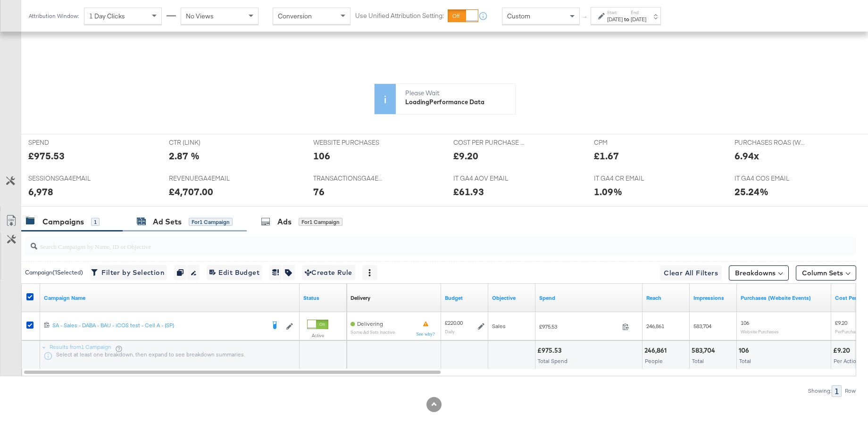 The image size is (868, 438). Describe the element at coordinates (328, 273) in the screenshot. I see `button: Create Rule` at that location.